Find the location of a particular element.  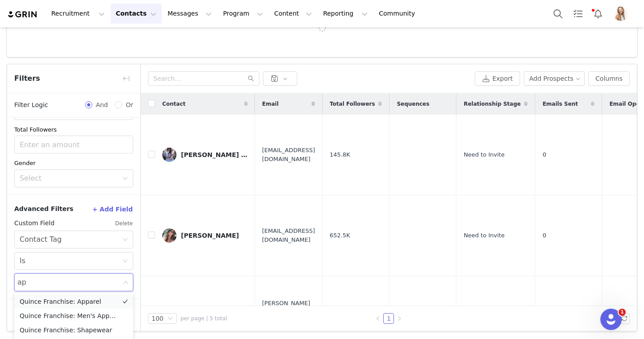

div: Contact Tag is located at coordinates (41, 239).